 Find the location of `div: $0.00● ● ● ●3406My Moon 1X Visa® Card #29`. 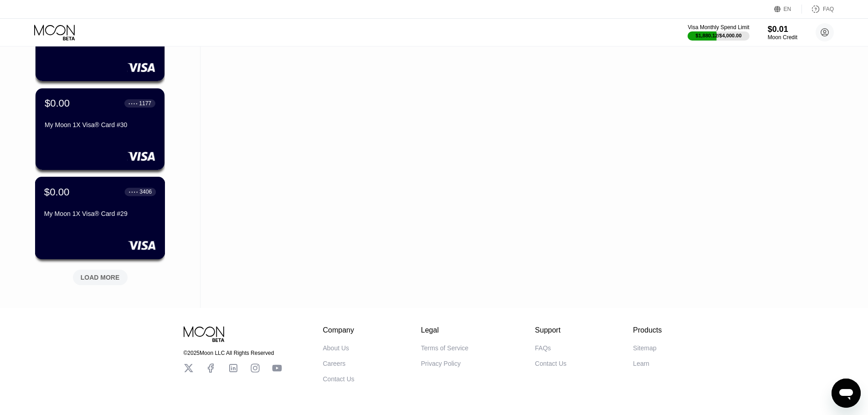

div: $0.00● ● ● ●3406My Moon 1X Visa® Card #29 is located at coordinates (100, 218).